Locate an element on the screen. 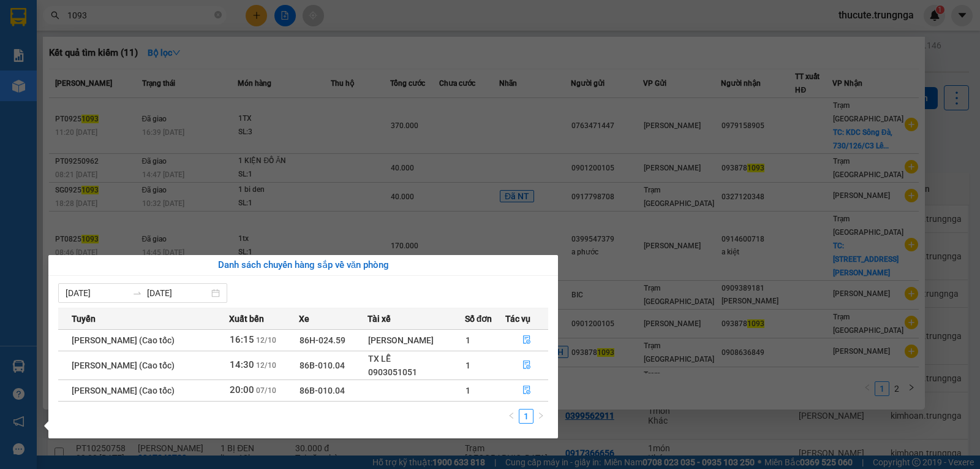 This screenshot has width=980, height=469. div: Danh sách chuyến hàng sắp về văn phòng is located at coordinates (303, 266).